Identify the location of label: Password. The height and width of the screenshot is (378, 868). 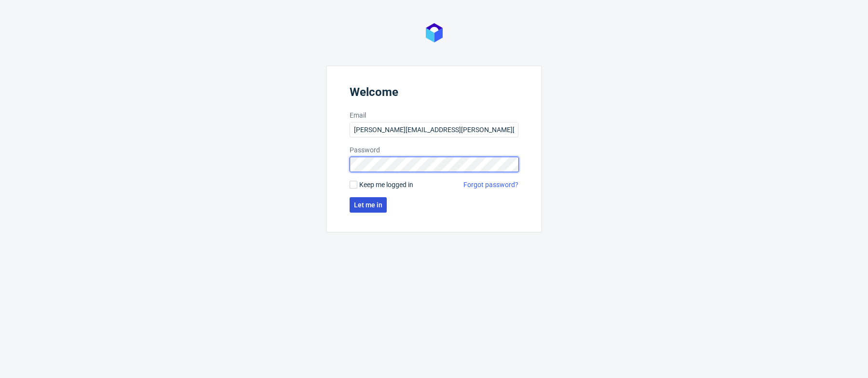
(434, 150).